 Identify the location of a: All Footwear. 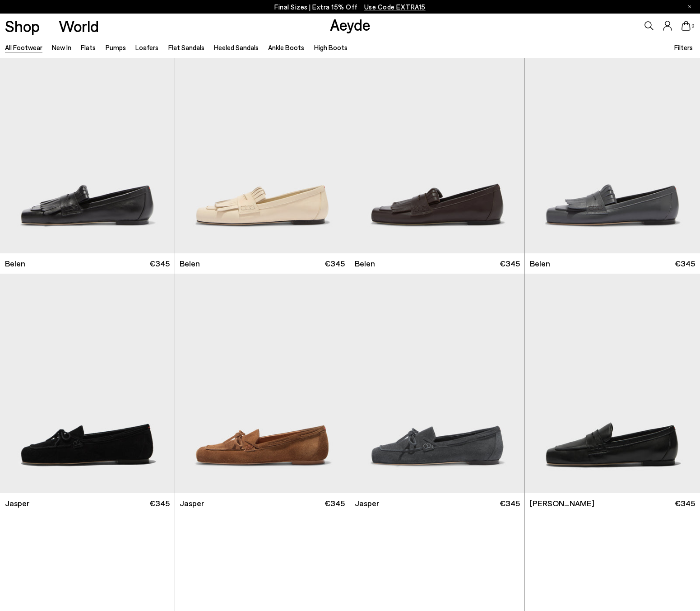
(23, 48).